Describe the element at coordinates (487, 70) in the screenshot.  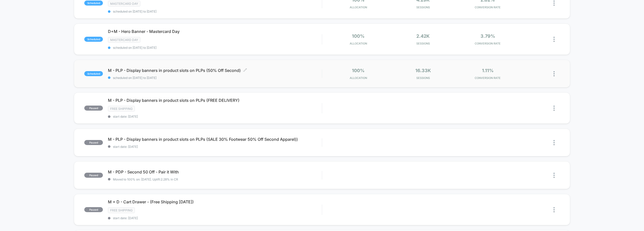
I see `span: 1.11%` at that location.